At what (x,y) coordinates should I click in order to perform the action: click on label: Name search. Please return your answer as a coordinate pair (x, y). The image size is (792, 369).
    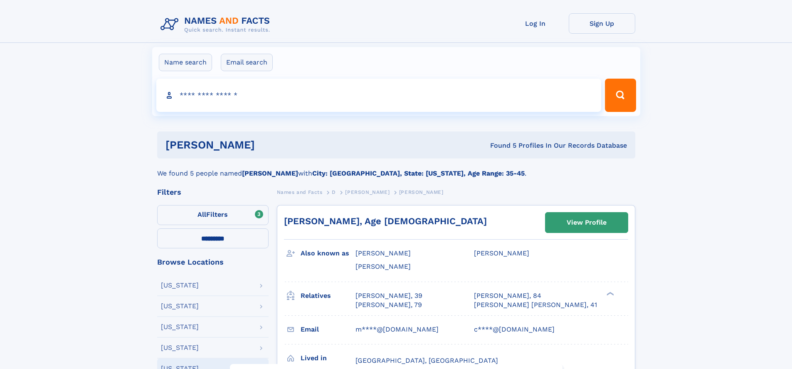
    Looking at the image, I should click on (185, 62).